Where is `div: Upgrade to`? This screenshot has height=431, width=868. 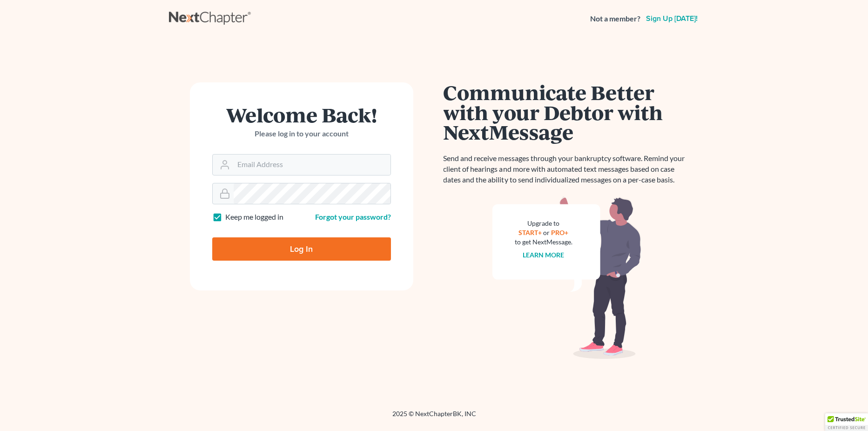
div: Upgrade to is located at coordinates (544, 224).